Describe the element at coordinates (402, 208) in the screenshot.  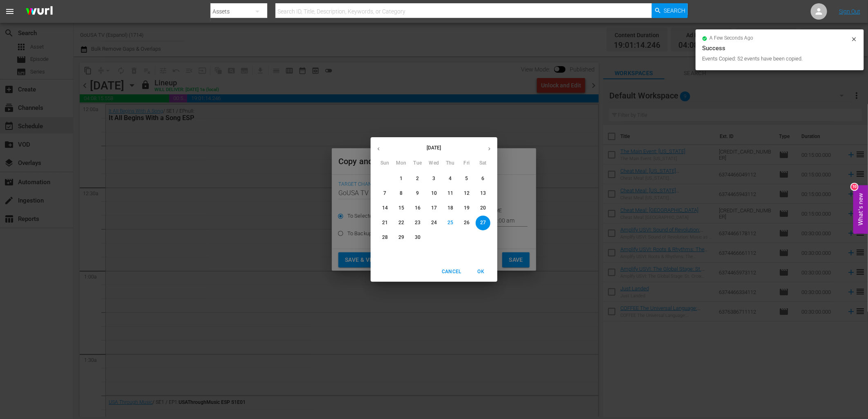
I see `button: 15` at that location.